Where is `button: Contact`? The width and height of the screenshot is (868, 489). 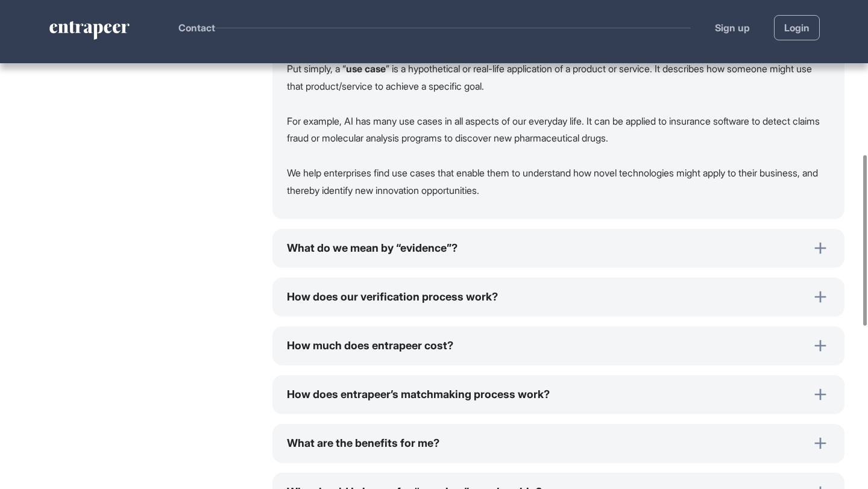
button: Contact is located at coordinates (196, 27).